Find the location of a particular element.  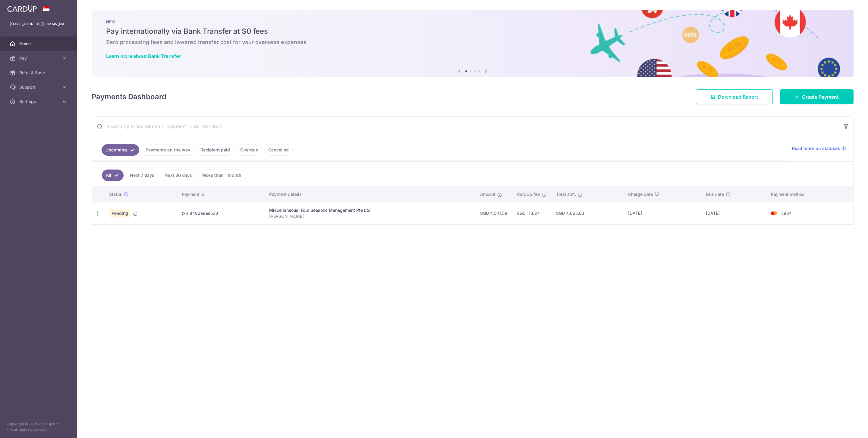

h5: Pay internationally via Bank Transfer at $0 fees is located at coordinates (473, 31).